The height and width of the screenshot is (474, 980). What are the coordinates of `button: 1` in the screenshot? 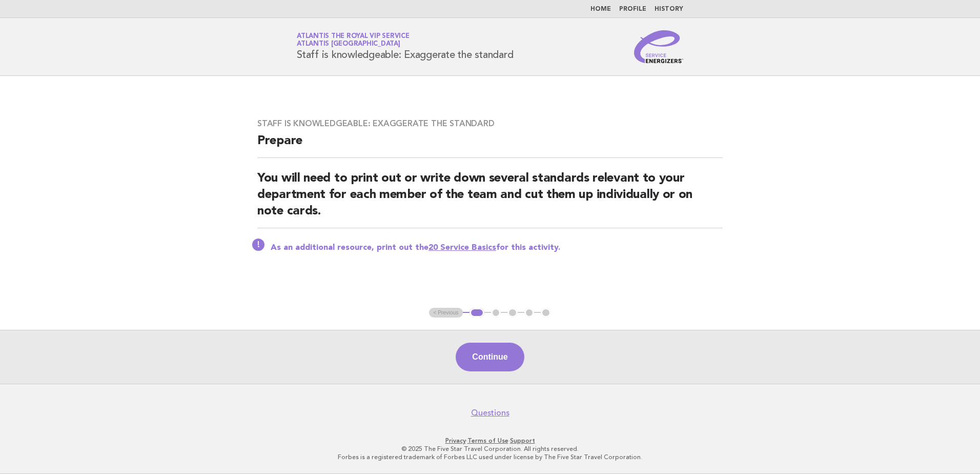 It's located at (477, 313).